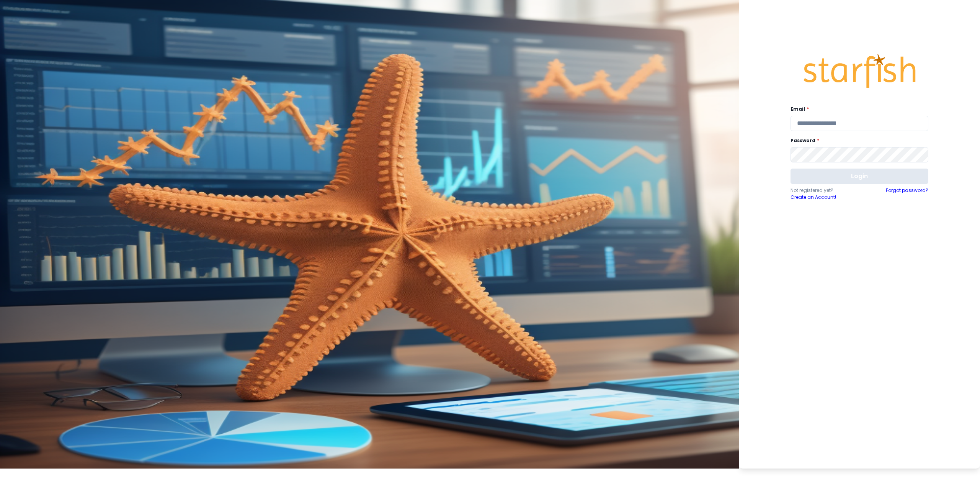 The image size is (980, 490). What do you see at coordinates (860, 71) in the screenshot?
I see `img: Logo.42cb71d561138c82c4ab.png` at bounding box center [860, 71].